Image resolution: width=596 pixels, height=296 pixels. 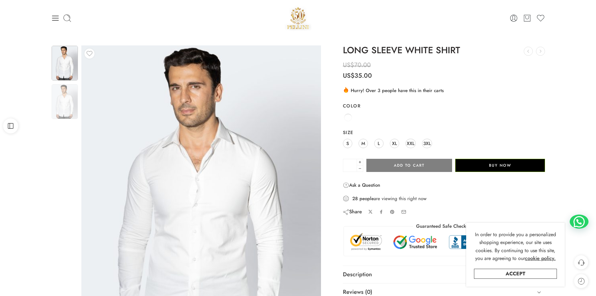 What do you see at coordinates (411, 143) in the screenshot?
I see `span: XXL` at bounding box center [411, 143].